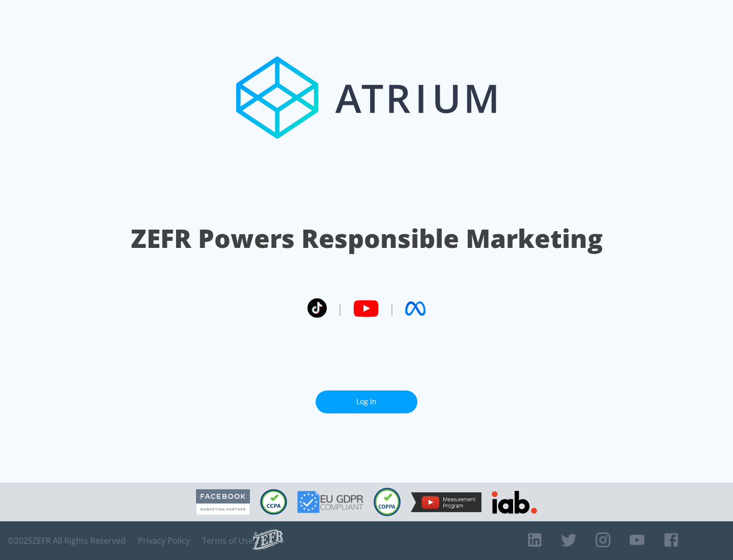 Image resolution: width=733 pixels, height=560 pixels. What do you see at coordinates (223, 502) in the screenshot?
I see `img: Facebook Marketing Partner` at bounding box center [223, 502].